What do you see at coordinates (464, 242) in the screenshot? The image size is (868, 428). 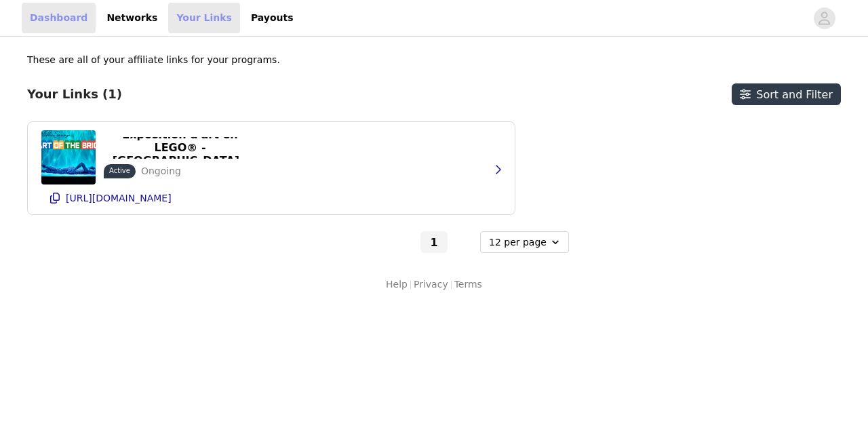 I see `button: Go to next page` at bounding box center [464, 242].